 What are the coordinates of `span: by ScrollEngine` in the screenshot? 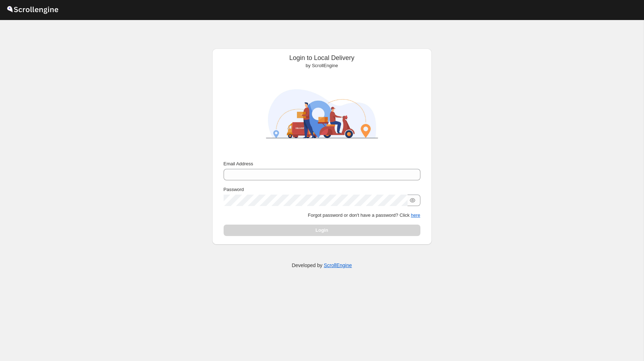 It's located at (322, 66).